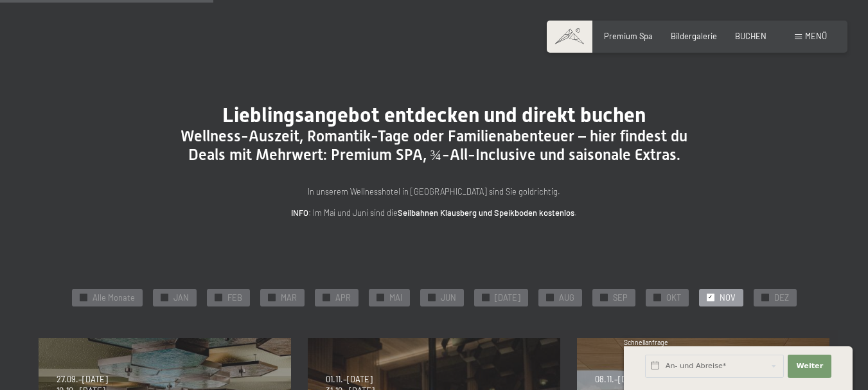 The image size is (868, 390). What do you see at coordinates (343, 298) in the screenshot?
I see `span: APR` at bounding box center [343, 298].